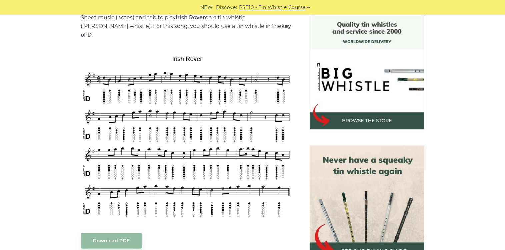  I want to click on span: Discover, so click(227, 7).